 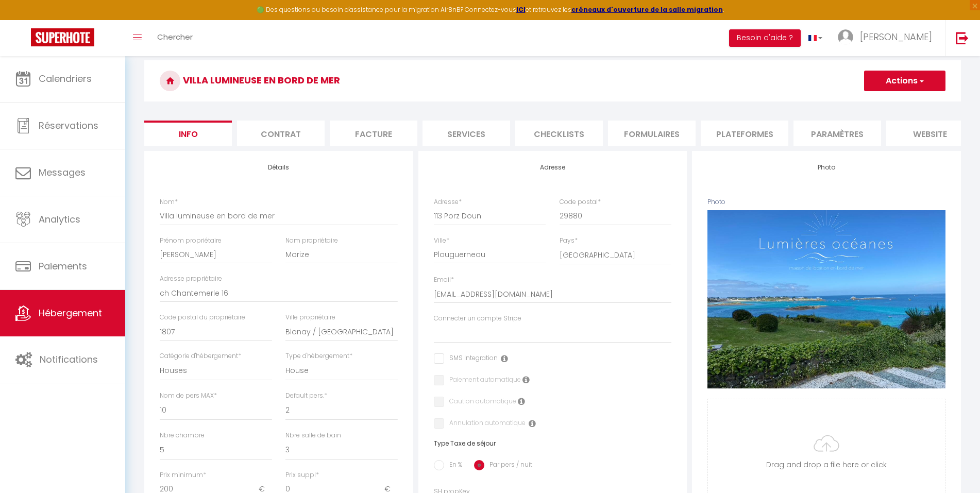 I want to click on li: Contrat, so click(x=281, y=133).